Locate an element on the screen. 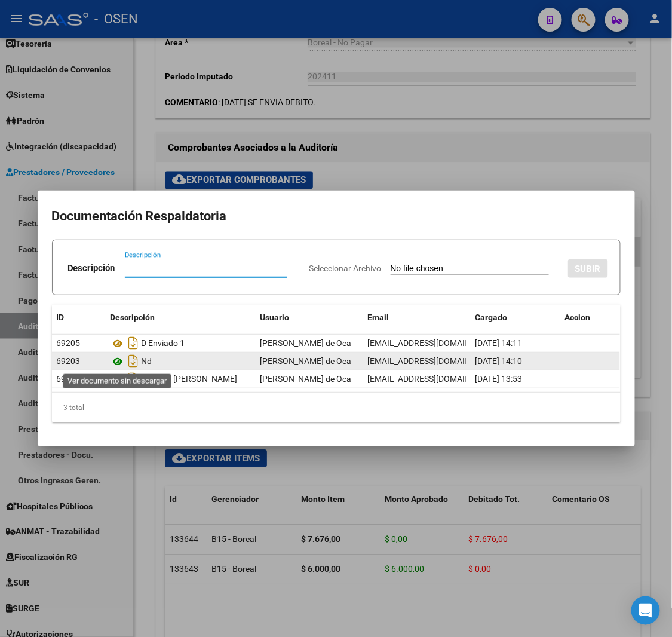 The width and height of the screenshot is (672, 637). div: Open Intercom Messenger is located at coordinates (646, 611).